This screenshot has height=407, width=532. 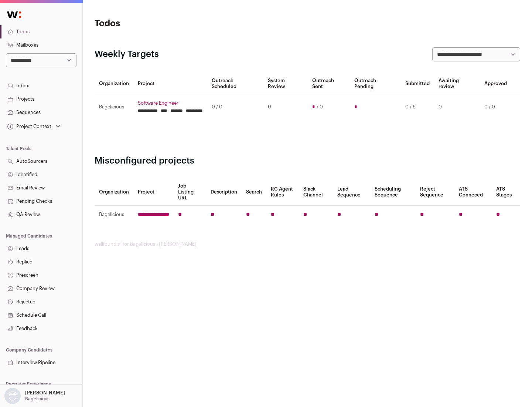 I want to click on th: Outreach Pending, so click(x=375, y=83).